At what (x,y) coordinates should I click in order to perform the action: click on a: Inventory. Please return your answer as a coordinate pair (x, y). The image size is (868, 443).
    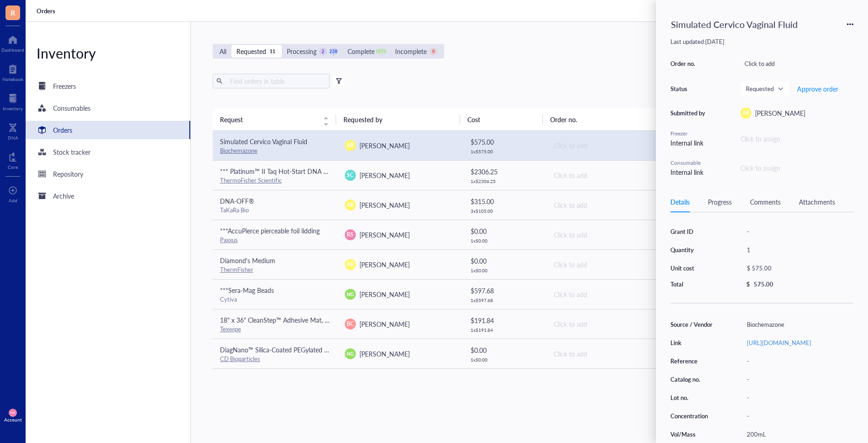
    Looking at the image, I should click on (13, 101).